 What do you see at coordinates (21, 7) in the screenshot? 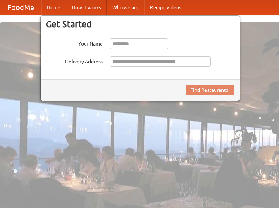
I see `a: FoodMe` at bounding box center [21, 7].